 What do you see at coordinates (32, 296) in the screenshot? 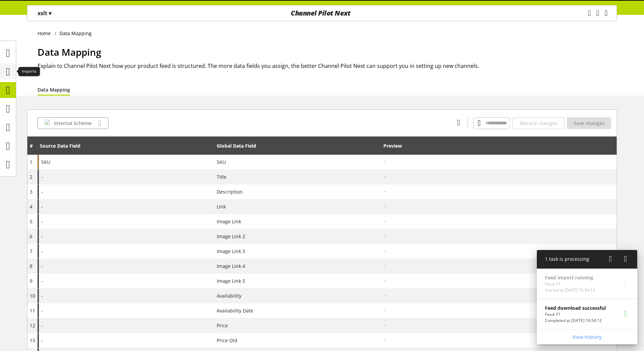
I see `span: 10` at bounding box center [32, 296].